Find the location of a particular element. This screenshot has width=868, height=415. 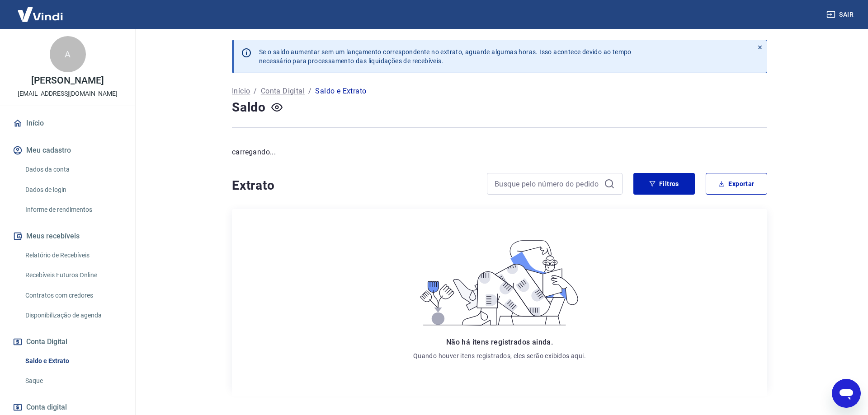

span: Não há itens registrados ainda. is located at coordinates (500, 342).